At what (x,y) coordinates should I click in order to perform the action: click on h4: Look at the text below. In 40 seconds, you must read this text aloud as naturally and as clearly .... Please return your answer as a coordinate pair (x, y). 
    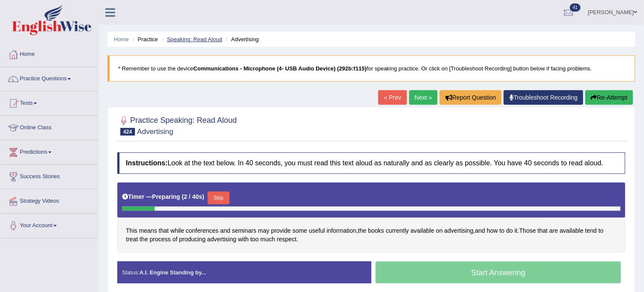
    Looking at the image, I should click on (371, 163).